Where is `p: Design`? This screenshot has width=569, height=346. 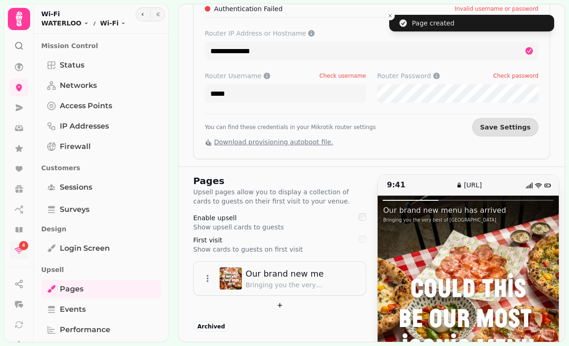
p: Design is located at coordinates (101, 229).